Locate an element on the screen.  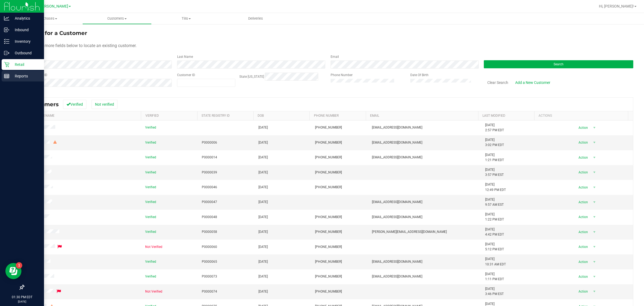
span: P0000046 is located at coordinates (210, 187).